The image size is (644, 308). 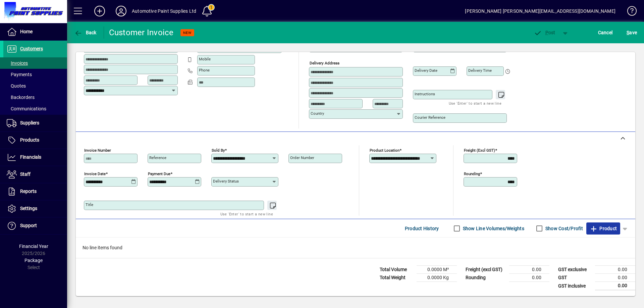 I want to click on a: Settings, so click(x=35, y=209).